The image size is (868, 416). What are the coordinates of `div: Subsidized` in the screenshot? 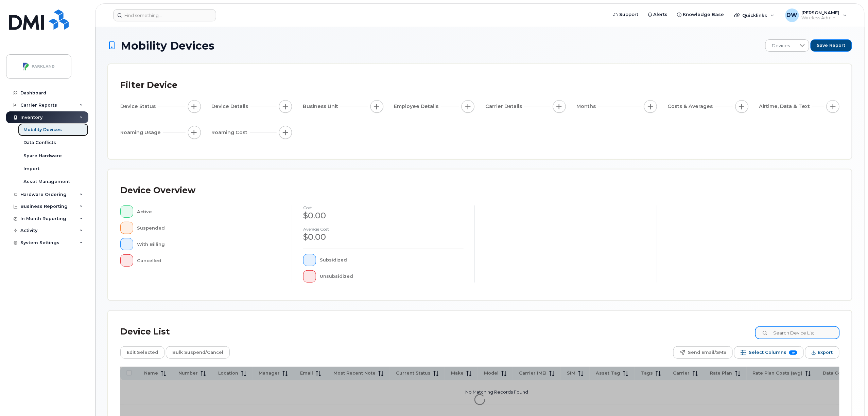 It's located at (392, 260).